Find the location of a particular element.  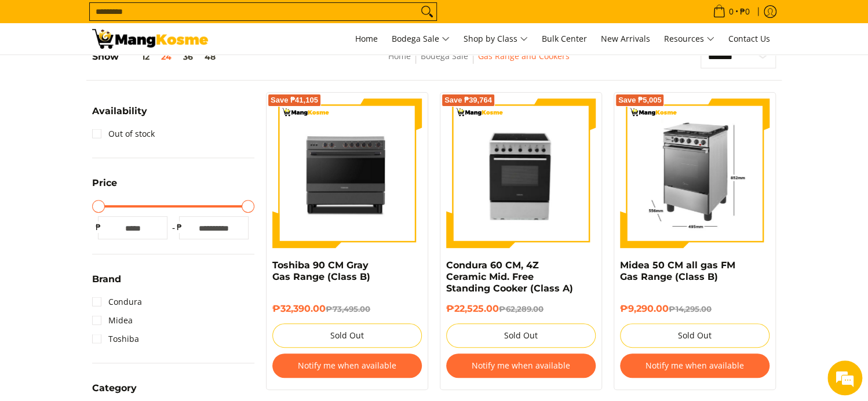

span: Availability is located at coordinates (119, 111).